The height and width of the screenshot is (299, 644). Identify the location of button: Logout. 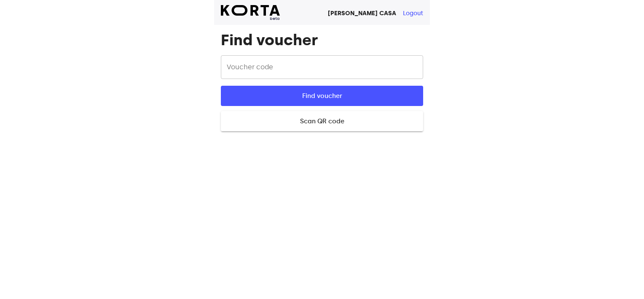
(413, 14).